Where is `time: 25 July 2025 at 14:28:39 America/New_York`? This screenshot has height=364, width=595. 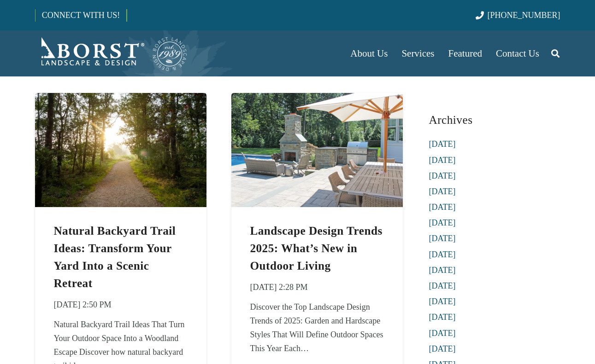
time: 25 July 2025 at 14:28:39 America/New_York is located at coordinates (278, 287).